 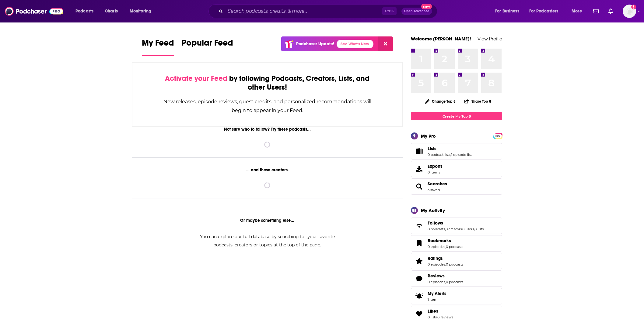 What do you see at coordinates (433, 311) in the screenshot?
I see `span: Likes` at bounding box center [433, 311].